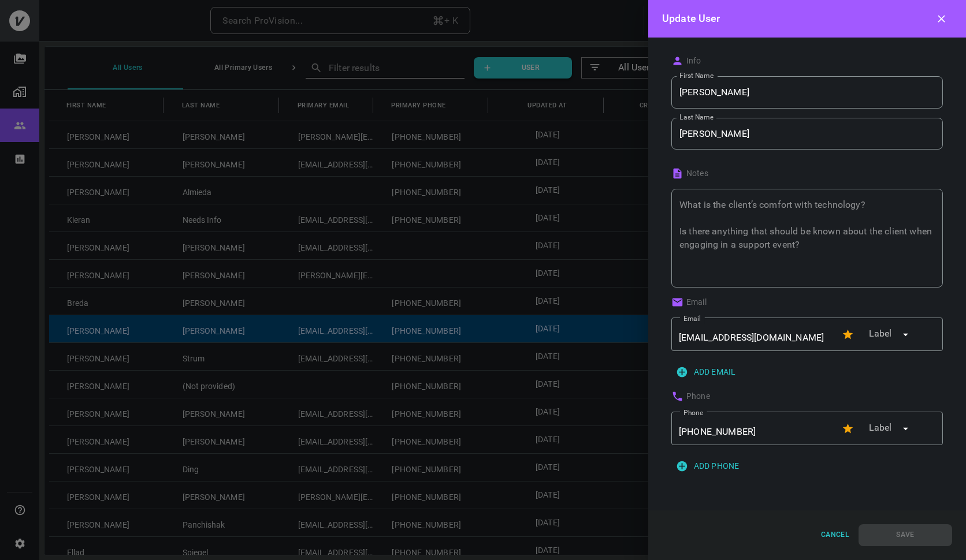 Image resolution: width=966 pixels, height=560 pixels. Describe the element at coordinates (707, 466) in the screenshot. I see `button: Add Phone` at that location.